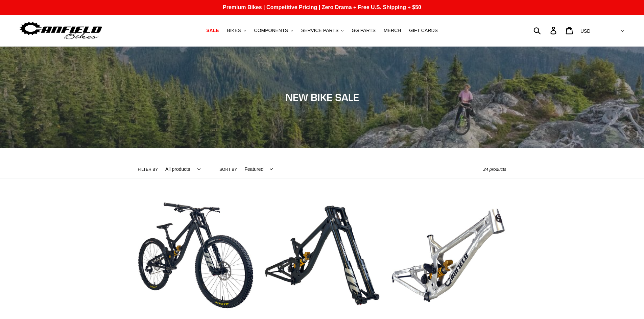  I want to click on a: SALE, so click(212, 30).